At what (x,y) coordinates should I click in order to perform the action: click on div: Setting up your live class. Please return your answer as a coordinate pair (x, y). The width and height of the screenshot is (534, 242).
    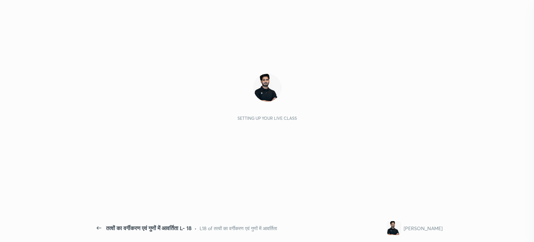
    Looking at the image, I should click on (267, 118).